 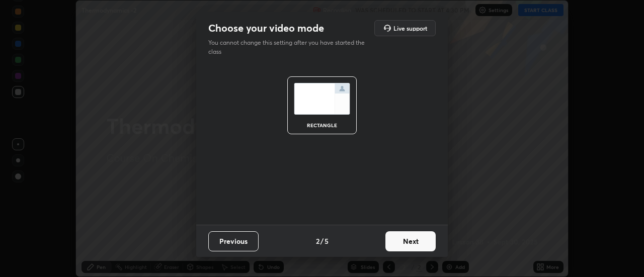 What do you see at coordinates (266, 28) in the screenshot?
I see `h2: Choose your video mode` at bounding box center [266, 28].